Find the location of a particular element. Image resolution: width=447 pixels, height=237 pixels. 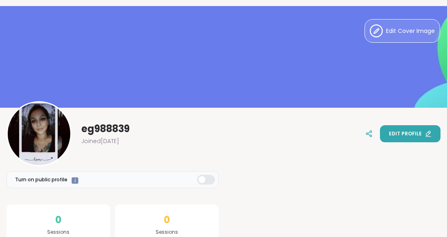

span: eg988839 is located at coordinates (105, 129).